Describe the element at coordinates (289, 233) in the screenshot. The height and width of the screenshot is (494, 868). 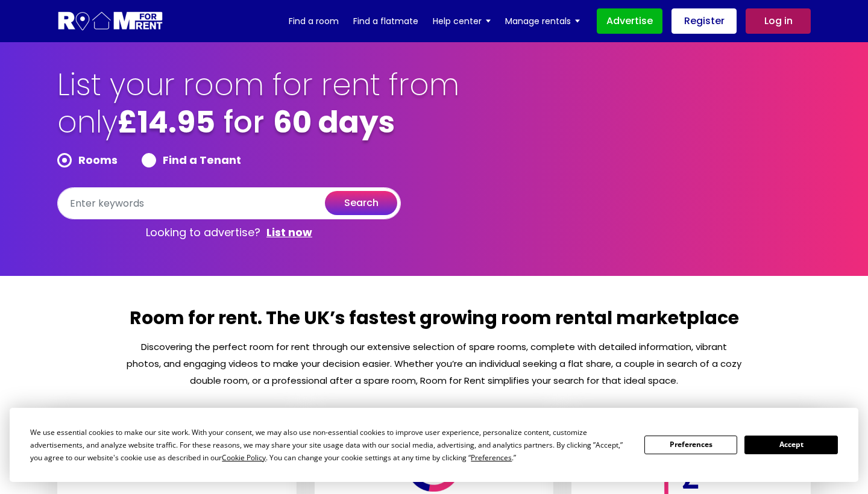
I see `a: List now` at that location.